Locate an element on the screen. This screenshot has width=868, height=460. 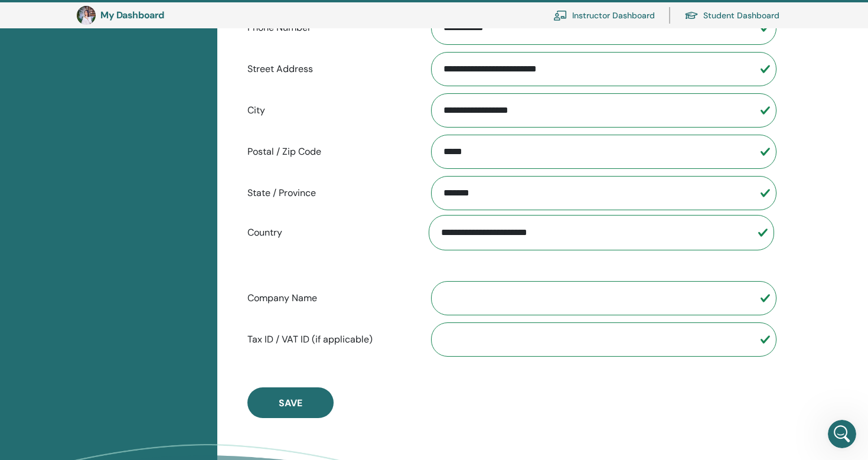
label: Tax ID / VAT ID (if applicable) is located at coordinates (329, 340).